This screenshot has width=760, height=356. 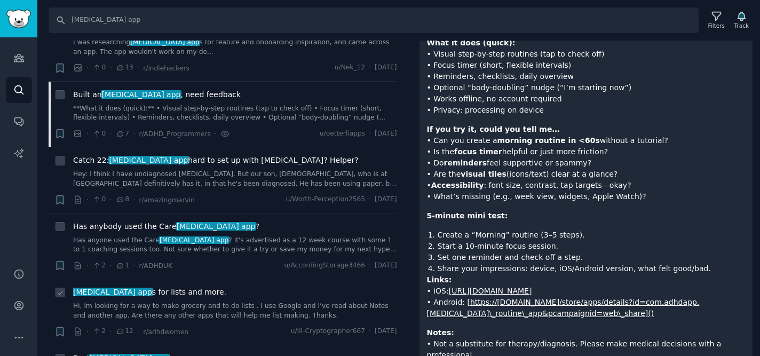 What do you see at coordinates (549, 140) in the screenshot?
I see `strong: morning routine in <60s` at bounding box center [549, 140].